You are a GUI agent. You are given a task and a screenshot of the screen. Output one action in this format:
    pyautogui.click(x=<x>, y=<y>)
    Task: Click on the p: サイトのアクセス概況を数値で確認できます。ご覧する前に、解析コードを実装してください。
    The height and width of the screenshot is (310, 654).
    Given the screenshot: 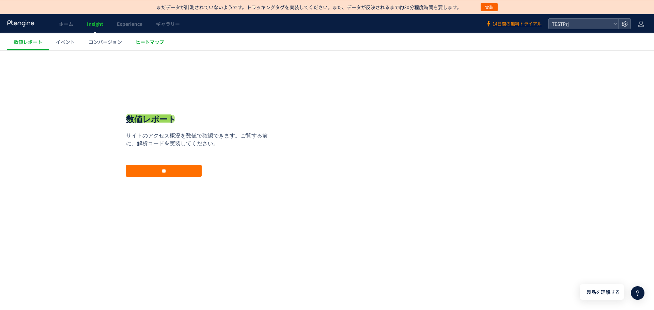 What is the action you would take?
    pyautogui.click(x=199, y=90)
    